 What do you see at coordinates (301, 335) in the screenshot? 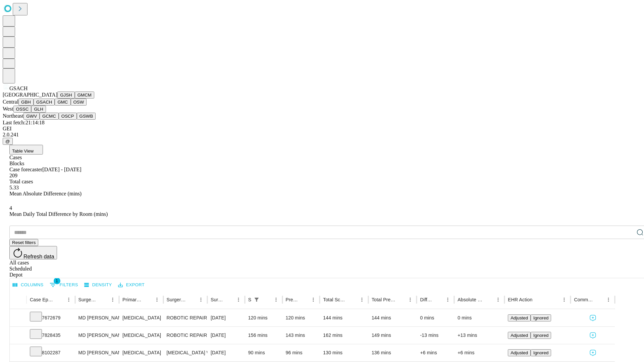
I see `div: 143 mins` at bounding box center [301, 335].